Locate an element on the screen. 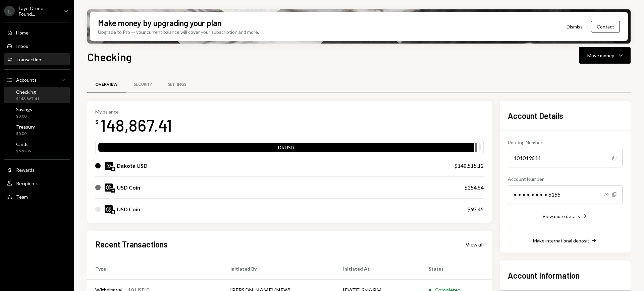  div: Upgrade to Pro — your current balance will cover your subscription and more. is located at coordinates (178, 32).